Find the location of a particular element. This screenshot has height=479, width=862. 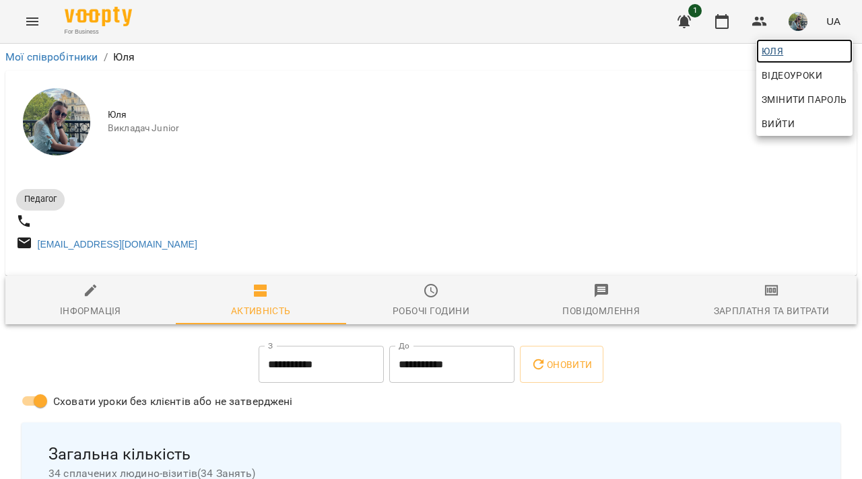

span: Вийти is located at coordinates (778, 124).